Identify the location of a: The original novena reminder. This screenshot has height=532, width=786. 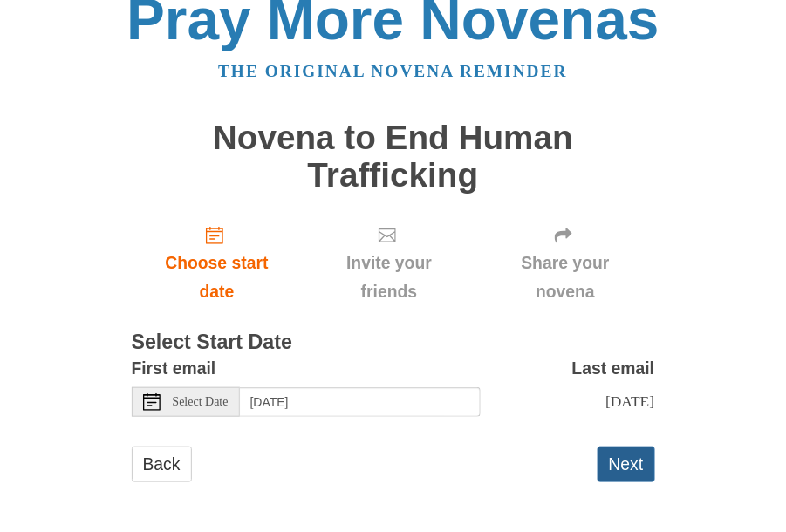
(393, 71).